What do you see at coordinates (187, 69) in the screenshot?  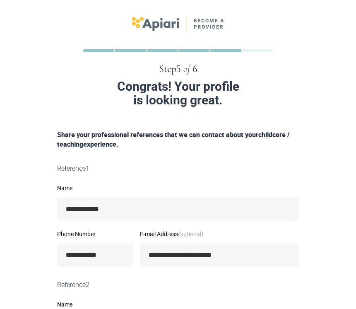 I see `span: of` at bounding box center [187, 69].